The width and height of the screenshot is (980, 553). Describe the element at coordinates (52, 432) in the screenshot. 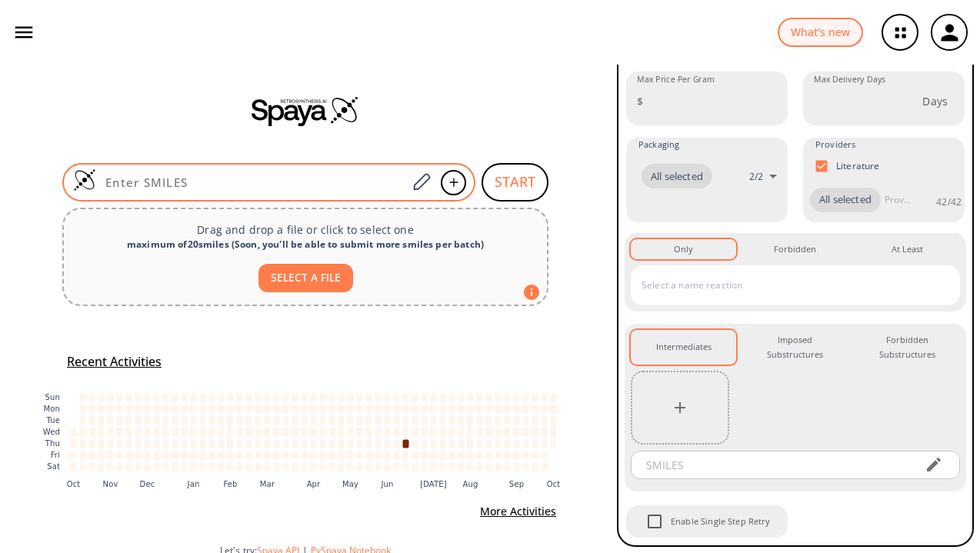

I see `text: Wed` at that location.